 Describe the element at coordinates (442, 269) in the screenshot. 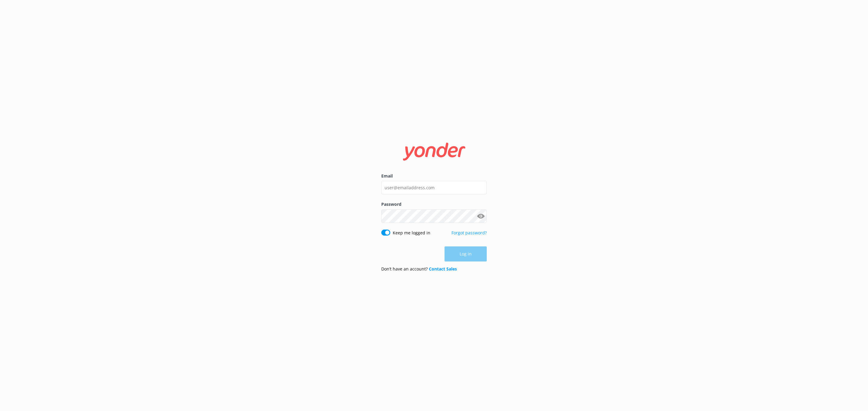

I see `a: Contact Sales` at that location.